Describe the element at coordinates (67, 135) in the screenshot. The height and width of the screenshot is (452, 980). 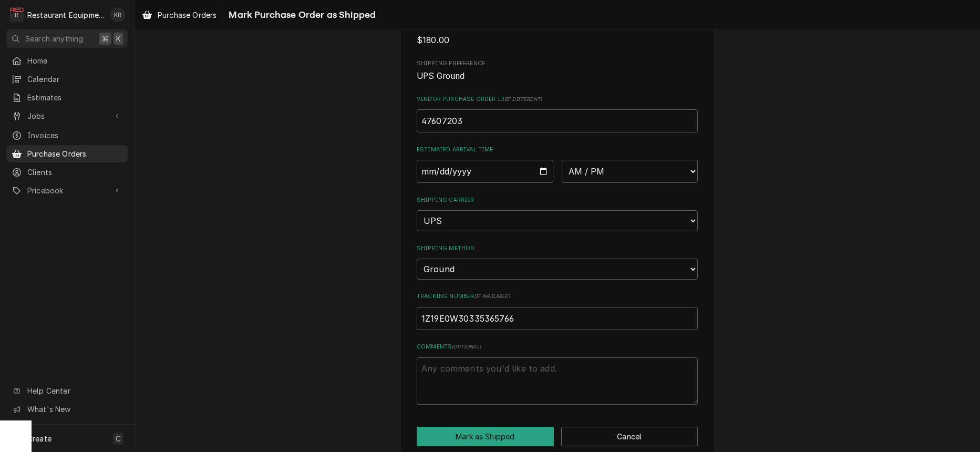
I see `a: Invoices` at that location.